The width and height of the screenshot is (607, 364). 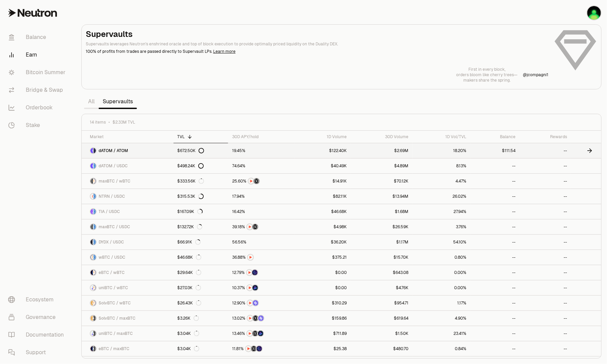 I want to click on a: First in every block,orders bloom like cherry trees—makers share the spring., so click(x=487, y=75).